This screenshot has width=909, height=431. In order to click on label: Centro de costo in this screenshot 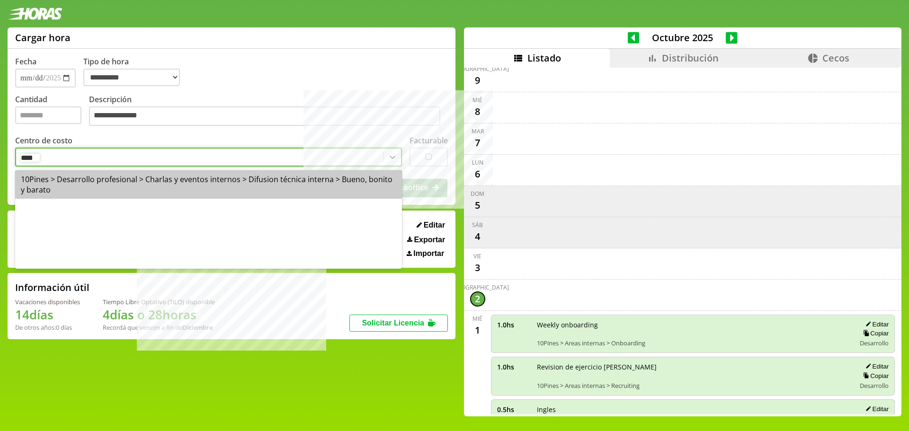, I will do `click(44, 141)`.